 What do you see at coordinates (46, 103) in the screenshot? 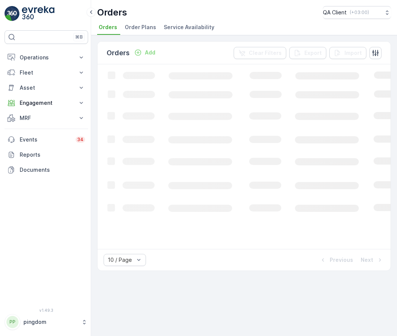
I see `p: Engagement` at bounding box center [46, 103].